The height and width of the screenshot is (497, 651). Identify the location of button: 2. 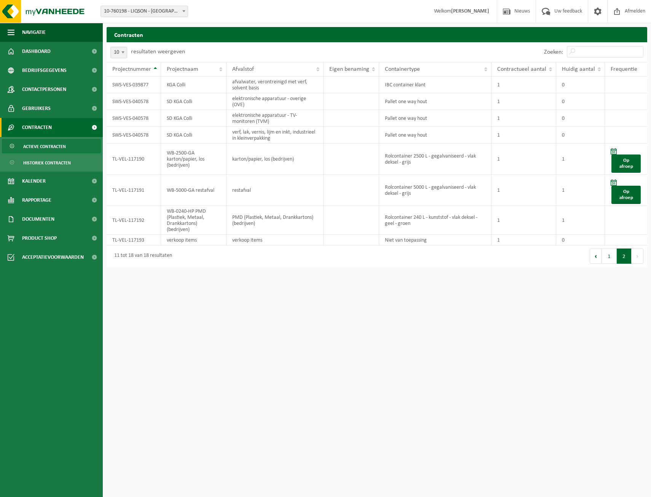
(624, 256).